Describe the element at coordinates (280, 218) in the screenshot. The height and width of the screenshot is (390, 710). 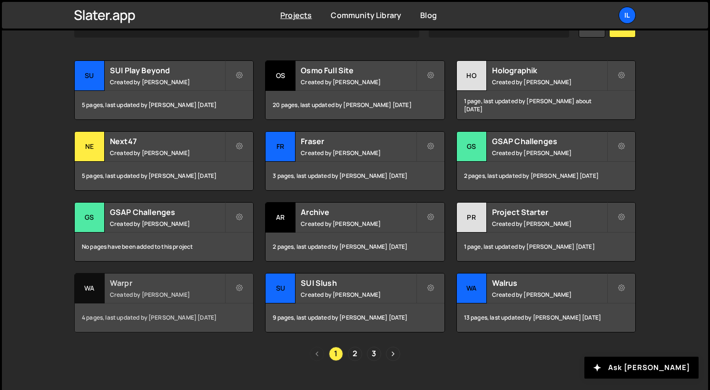
I see `div: Ar` at that location.